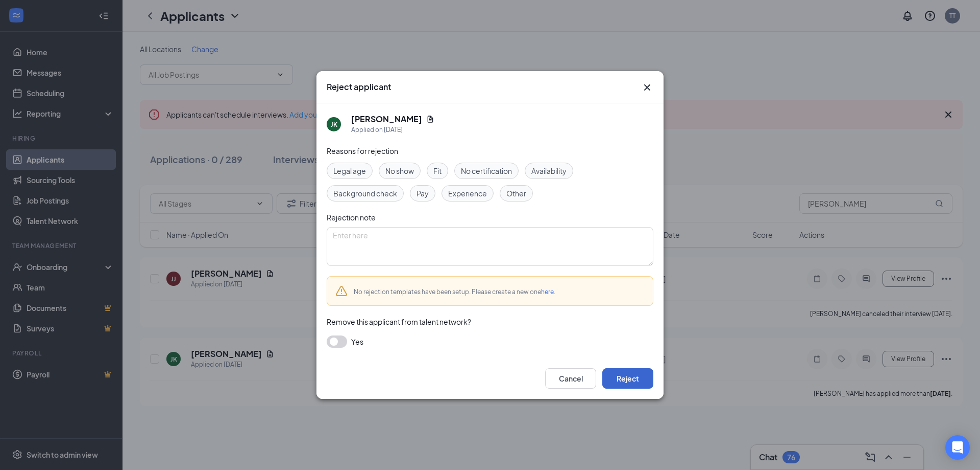 The height and width of the screenshot is (470, 980). I want to click on svg: Cross, so click(647, 87).